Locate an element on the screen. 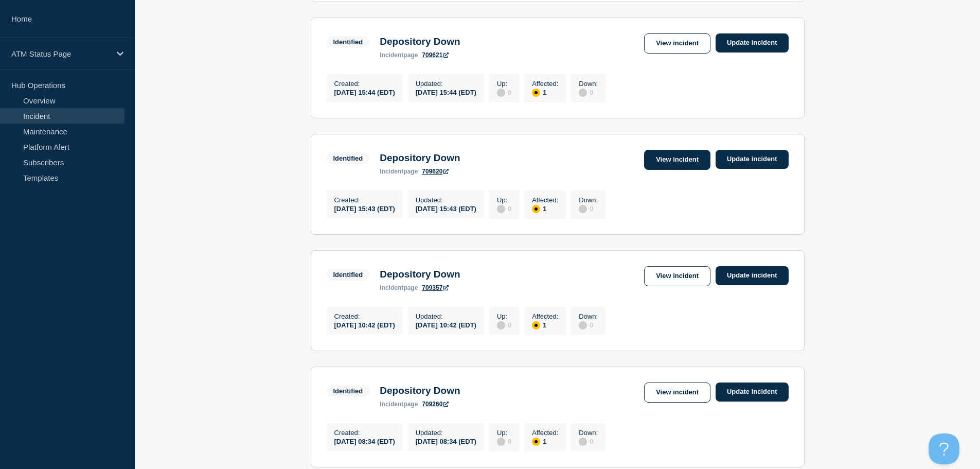  a: 709357 is located at coordinates (435, 288).